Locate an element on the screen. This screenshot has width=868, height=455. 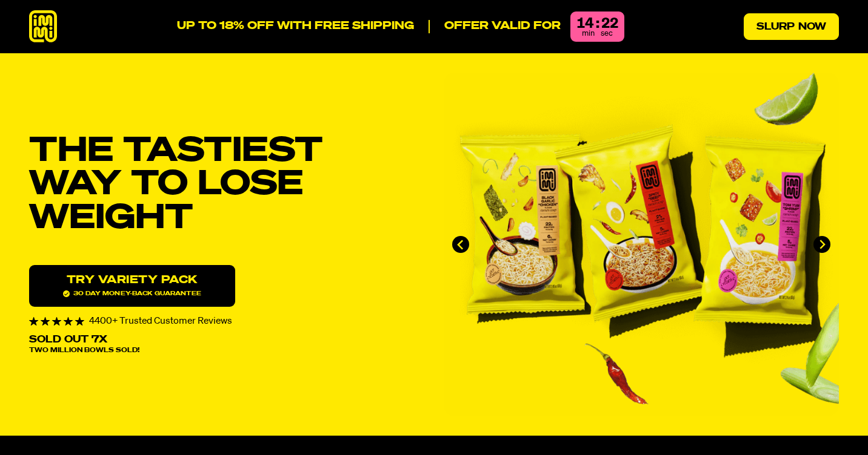
span: min is located at coordinates (588, 33).